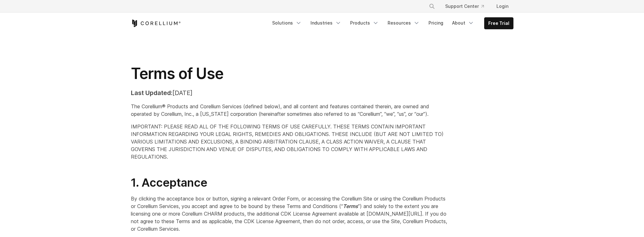 This screenshot has width=644, height=237. Describe the element at coordinates (463, 23) in the screenshot. I see `a: About` at that location.